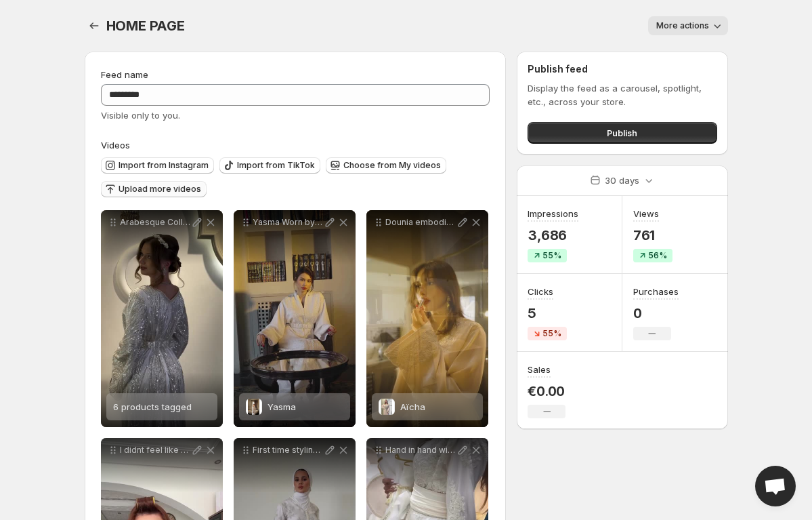 The image size is (812, 520). What do you see at coordinates (125, 75) in the screenshot?
I see `span: Feed name` at bounding box center [125, 75].